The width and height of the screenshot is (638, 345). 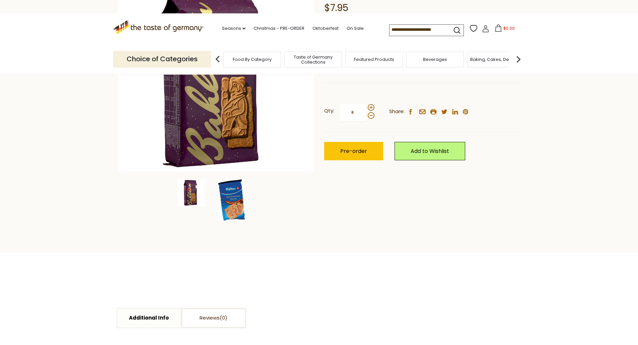 What do you see at coordinates (252, 59) in the screenshot?
I see `a: Food By Category` at bounding box center [252, 59].